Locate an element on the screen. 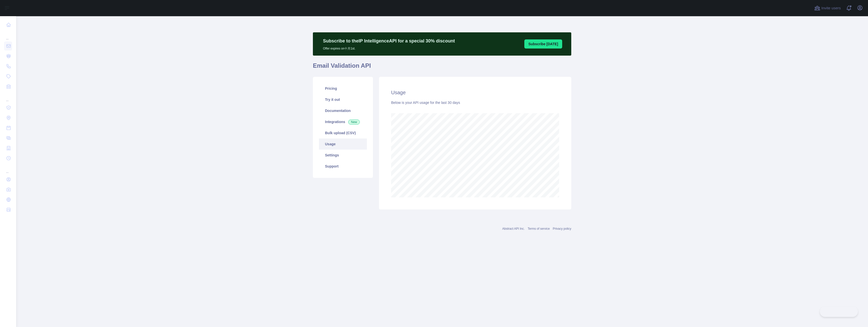 This screenshot has width=868, height=327. a: Try it out is located at coordinates (343, 100).